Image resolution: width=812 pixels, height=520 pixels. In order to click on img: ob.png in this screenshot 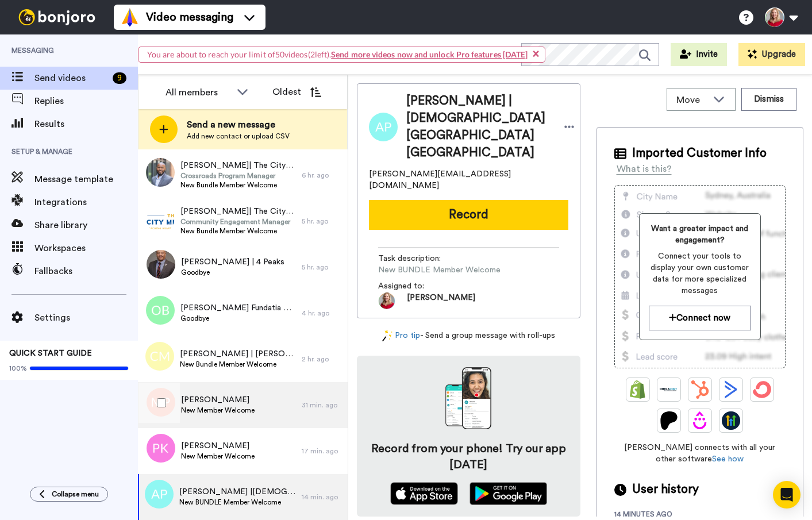, I will do `click(160, 310)`.